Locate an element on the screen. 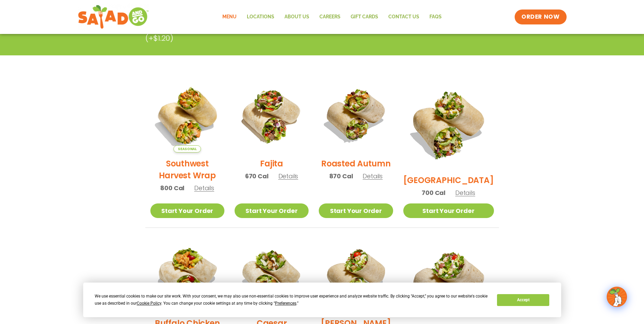 Image resolution: width=644 pixels, height=324 pixels. img: wpChatIcon is located at coordinates (617, 297).